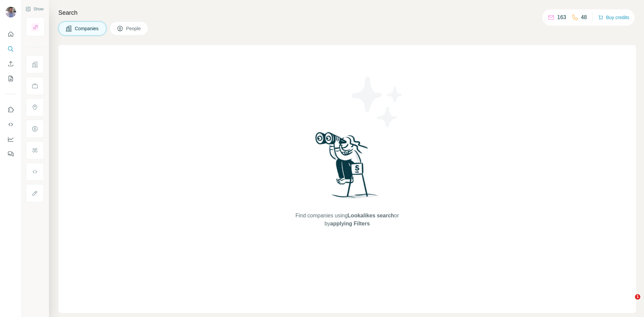 This screenshot has width=644, height=317. I want to click on button: Dashboard, so click(11, 139).